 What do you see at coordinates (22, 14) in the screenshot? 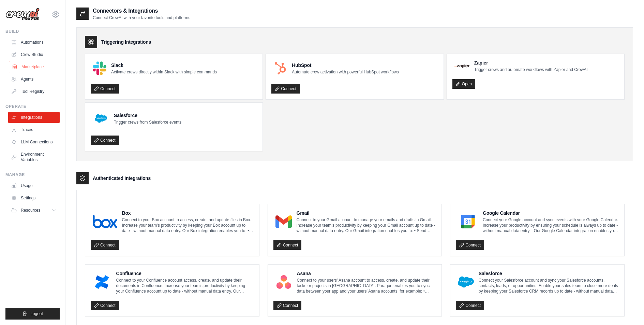
I see `img: Logo` at bounding box center [22, 14].